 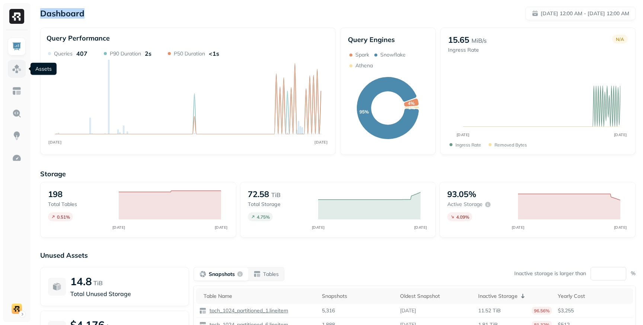 What do you see at coordinates (17, 47) in the screenshot?
I see `img: Dashboard` at bounding box center [17, 47].